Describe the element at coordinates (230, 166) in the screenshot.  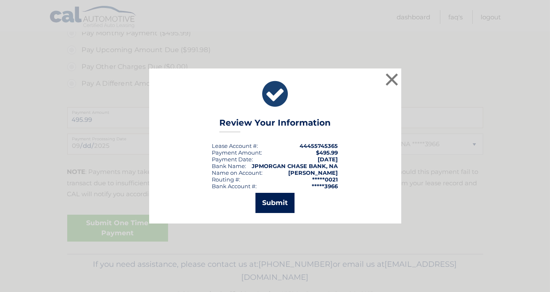
I see `div: Bank Name:` at that location.